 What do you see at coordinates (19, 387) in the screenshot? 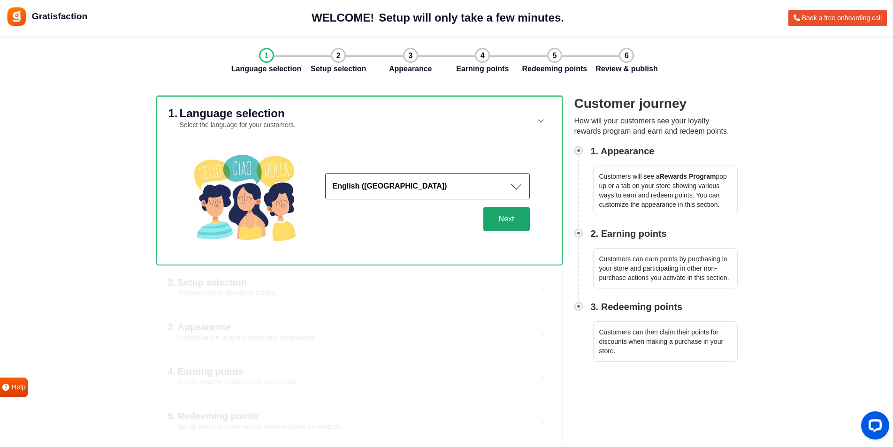
I see `span: Help` at bounding box center [19, 387].